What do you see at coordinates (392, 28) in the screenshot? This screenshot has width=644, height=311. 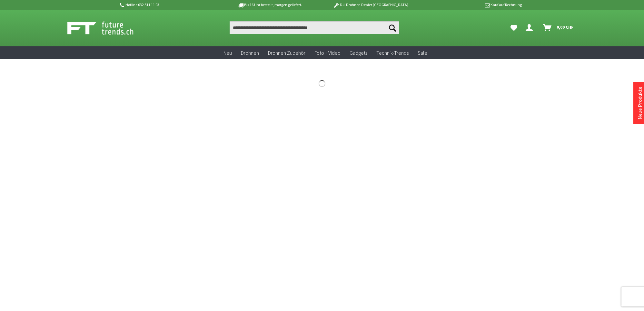 I see `button: Suchen` at bounding box center [392, 28].